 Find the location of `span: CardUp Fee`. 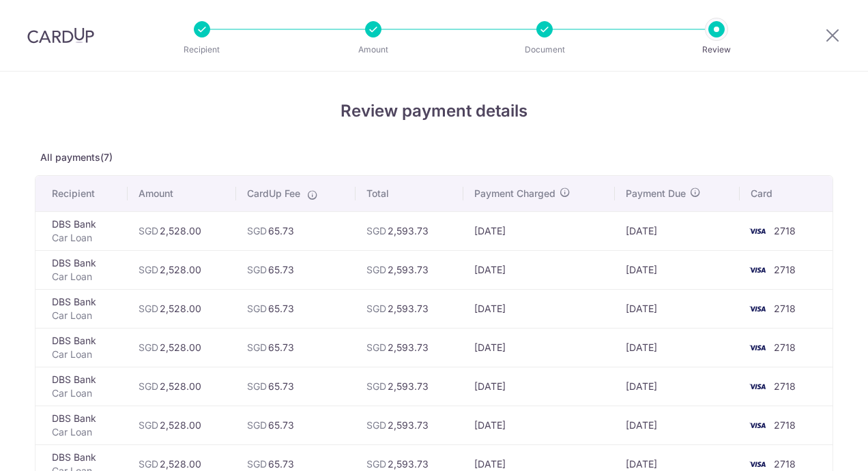

span: CardUp Fee is located at coordinates (273, 193).